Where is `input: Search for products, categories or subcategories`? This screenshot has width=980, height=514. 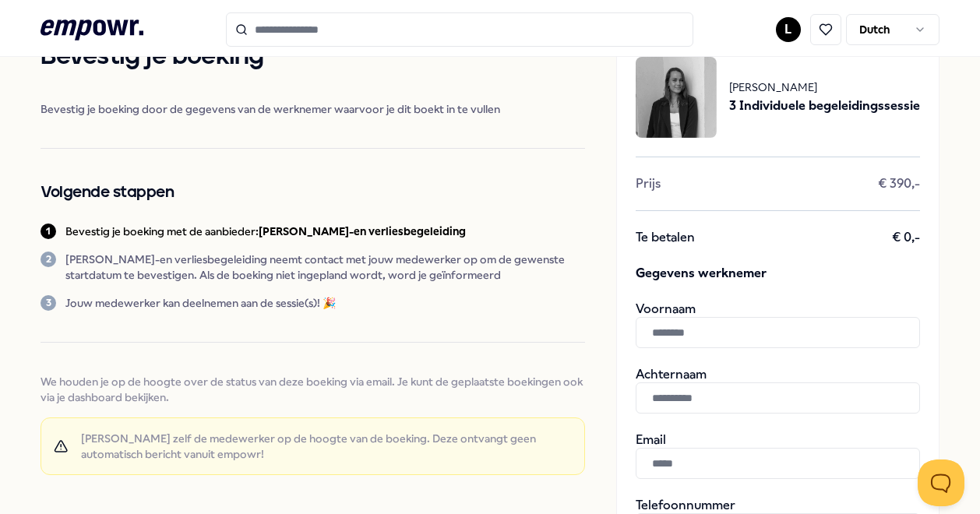 input: Search for products, categories or subcategories is located at coordinates (460, 30).